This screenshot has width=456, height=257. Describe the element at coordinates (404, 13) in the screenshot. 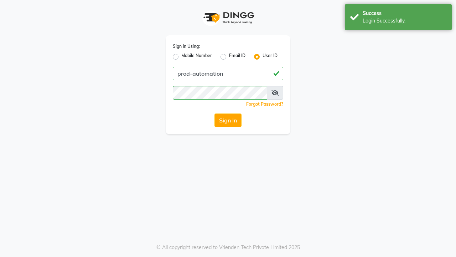

I see `div: Success` at that location.